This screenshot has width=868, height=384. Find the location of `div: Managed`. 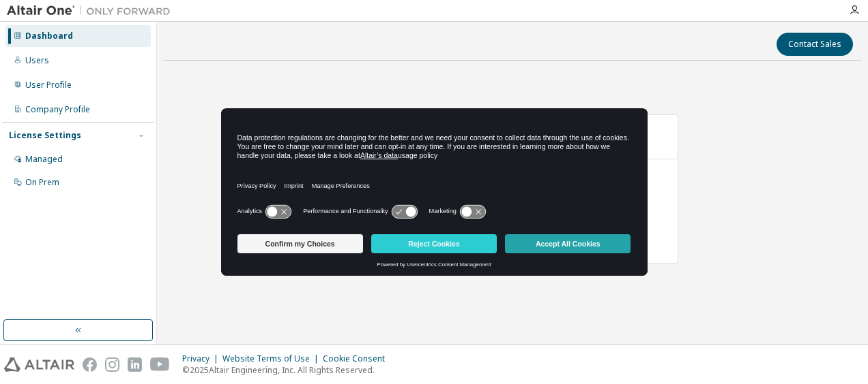

div: Managed is located at coordinates (44, 160).